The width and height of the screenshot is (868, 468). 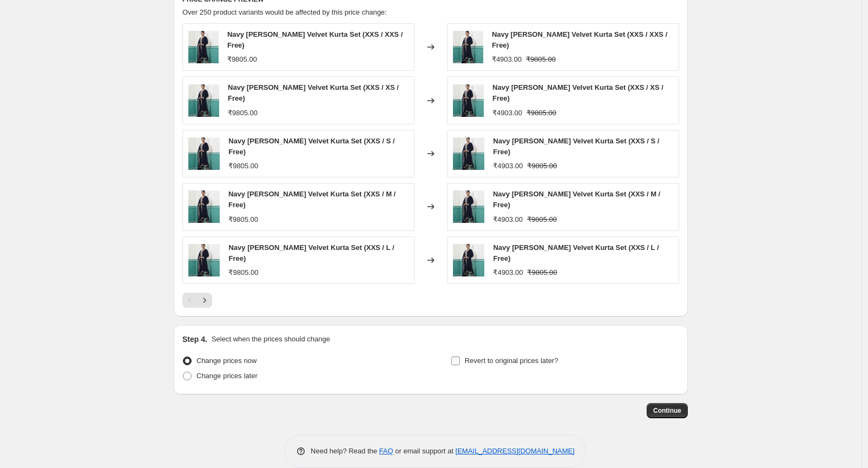 I want to click on span: Continue, so click(x=667, y=410).